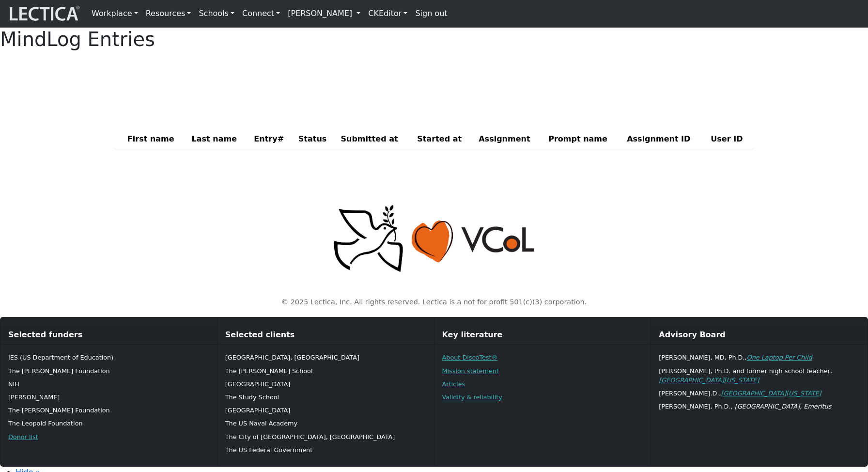  I want to click on th: Status, so click(316, 140).